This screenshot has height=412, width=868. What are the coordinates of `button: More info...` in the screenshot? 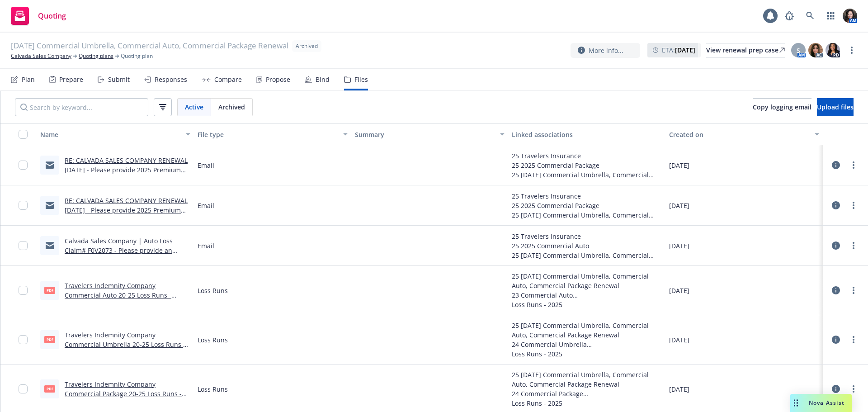 It's located at (605, 50).